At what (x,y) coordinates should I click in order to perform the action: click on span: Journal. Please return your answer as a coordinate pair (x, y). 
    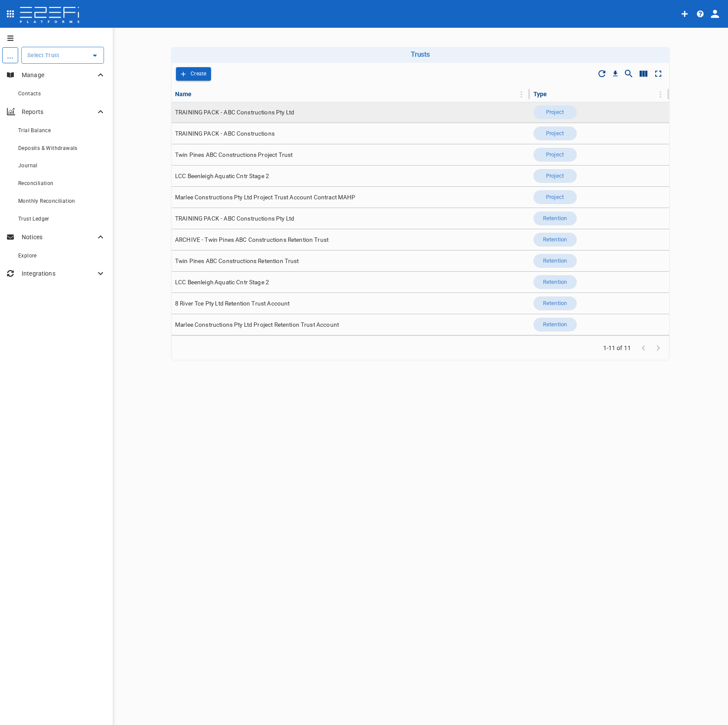
    Looking at the image, I should click on (28, 166).